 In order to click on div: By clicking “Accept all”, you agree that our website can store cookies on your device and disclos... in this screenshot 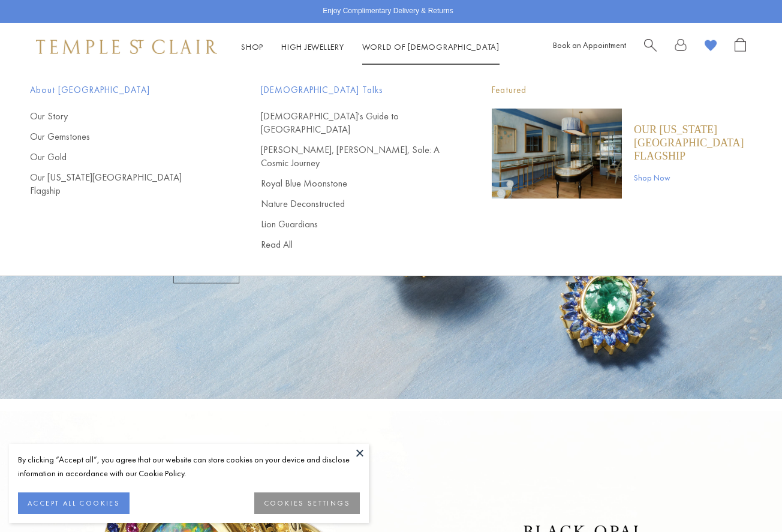, I will do `click(189, 466)`.